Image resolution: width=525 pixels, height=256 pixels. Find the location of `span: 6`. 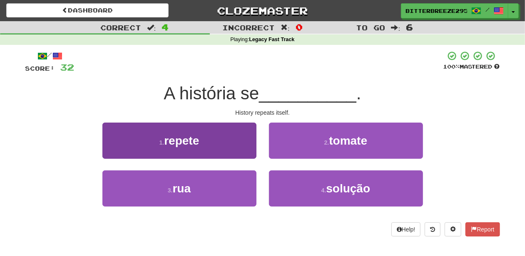

span: 6 is located at coordinates (409, 27).